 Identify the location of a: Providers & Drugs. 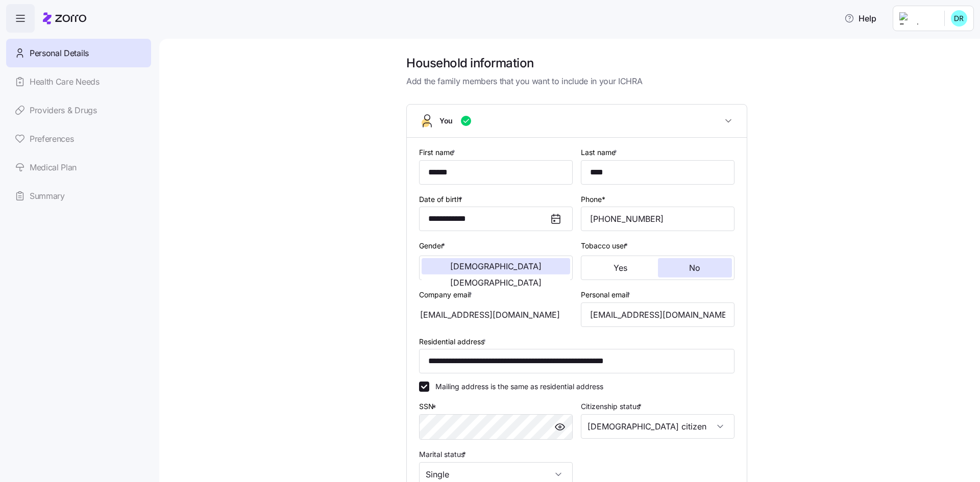
(79, 110).